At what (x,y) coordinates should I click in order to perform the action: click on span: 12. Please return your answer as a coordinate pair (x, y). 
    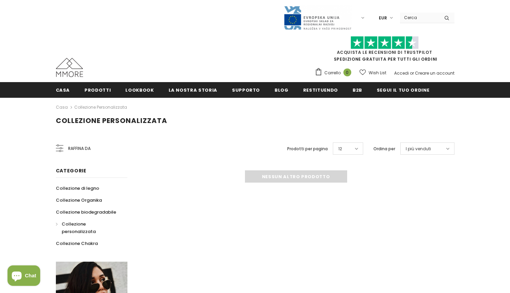
    Looking at the image, I should click on (340, 149).